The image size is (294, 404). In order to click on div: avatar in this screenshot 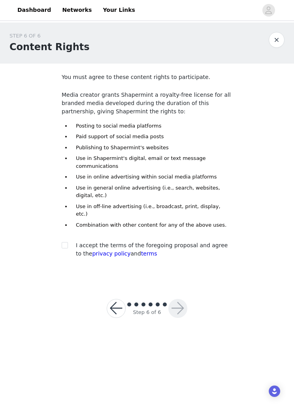, I will do `click(268, 11)`.